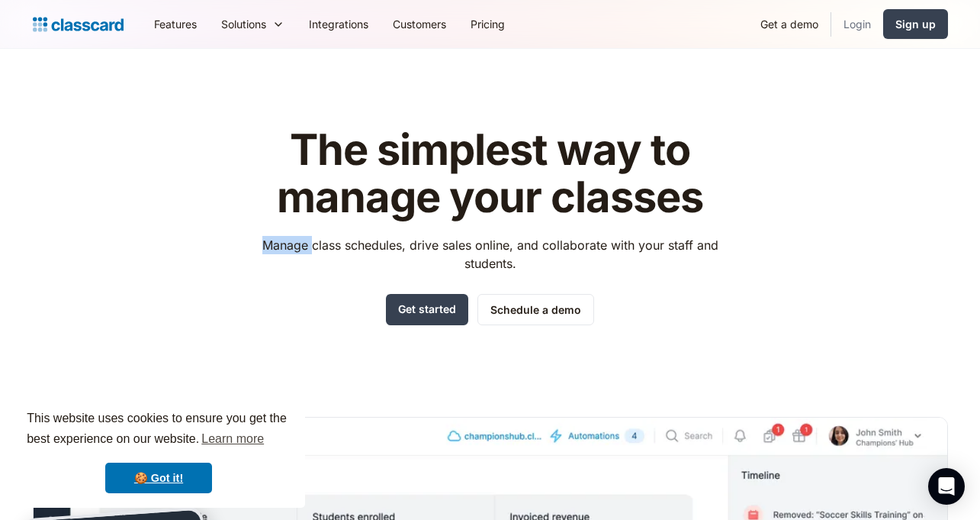 This screenshot has height=520, width=980. I want to click on a: learn more about cookies, so click(232, 439).